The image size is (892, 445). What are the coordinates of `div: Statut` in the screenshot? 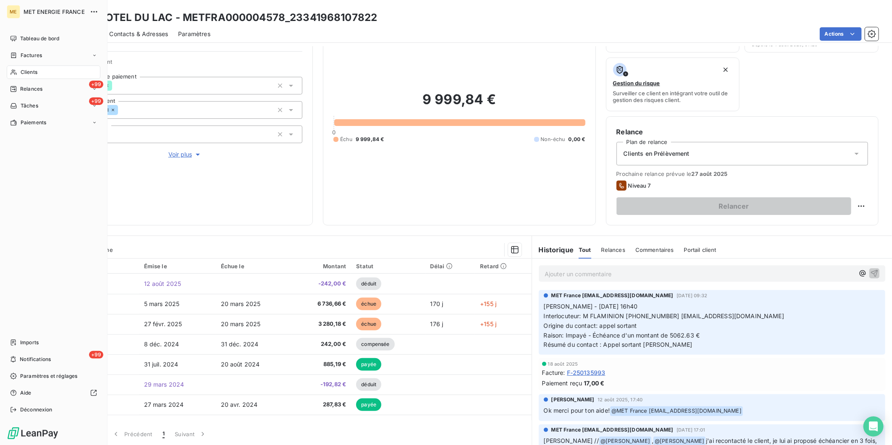 It's located at (388, 266).